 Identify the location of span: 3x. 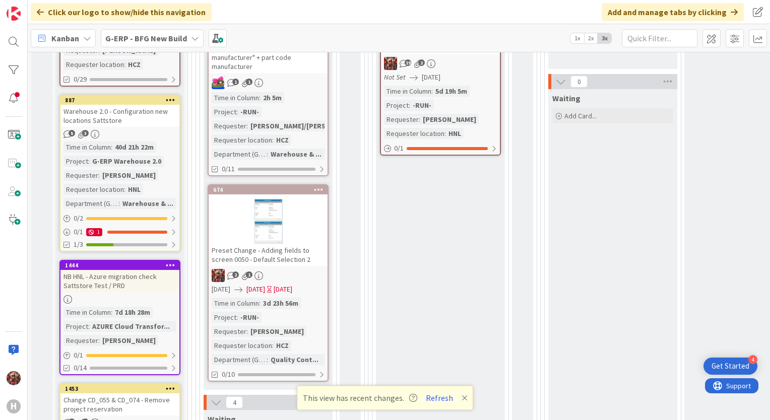
(604, 38).